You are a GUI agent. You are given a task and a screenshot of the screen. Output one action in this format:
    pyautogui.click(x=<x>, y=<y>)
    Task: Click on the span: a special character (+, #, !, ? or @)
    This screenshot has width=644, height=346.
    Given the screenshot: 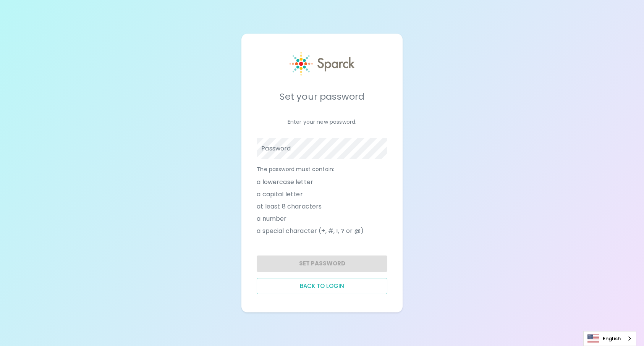 What is the action you would take?
    pyautogui.click(x=310, y=231)
    